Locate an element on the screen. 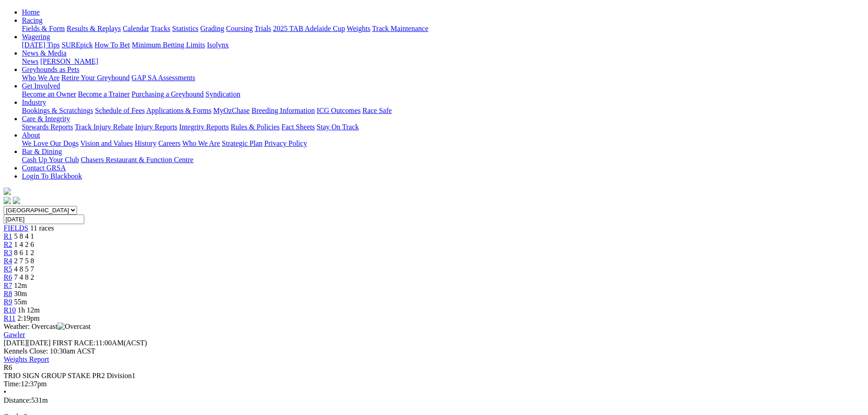  span: 7 4 8 2 is located at coordinates (24, 277).